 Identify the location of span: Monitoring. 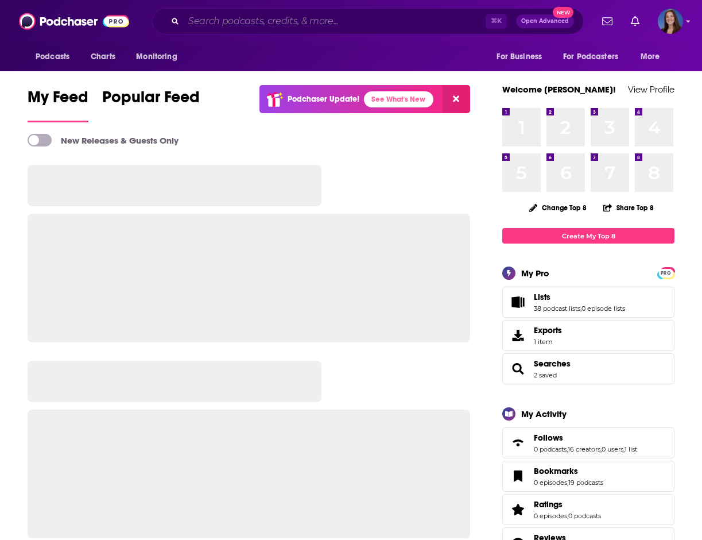
(156, 57).